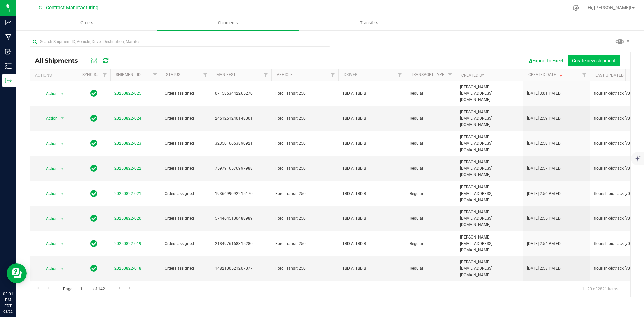  What do you see at coordinates (128, 218) in the screenshot?
I see `a: 20250822-020` at bounding box center [128, 218].